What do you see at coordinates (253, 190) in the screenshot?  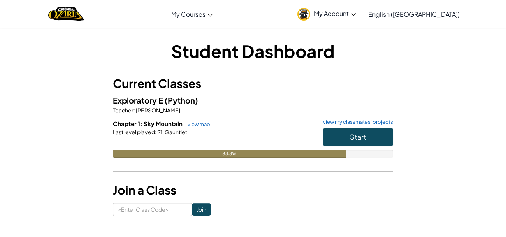 I see `h3: Join a Class` at bounding box center [253, 190].